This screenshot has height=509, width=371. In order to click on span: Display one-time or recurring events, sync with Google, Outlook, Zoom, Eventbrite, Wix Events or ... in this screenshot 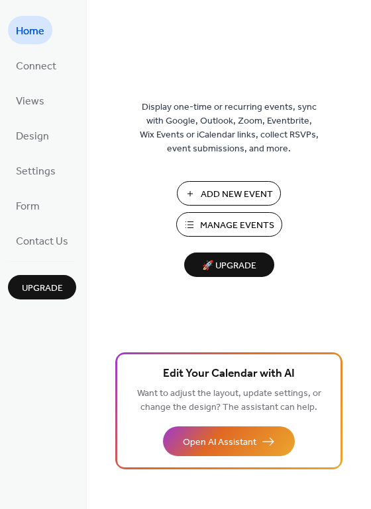, I will do `click(229, 128)`.